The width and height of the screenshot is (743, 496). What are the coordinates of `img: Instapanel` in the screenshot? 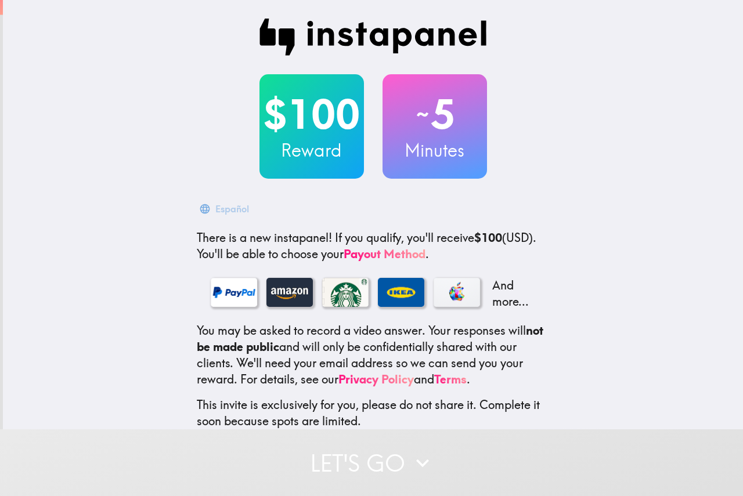 It's located at (373, 37).